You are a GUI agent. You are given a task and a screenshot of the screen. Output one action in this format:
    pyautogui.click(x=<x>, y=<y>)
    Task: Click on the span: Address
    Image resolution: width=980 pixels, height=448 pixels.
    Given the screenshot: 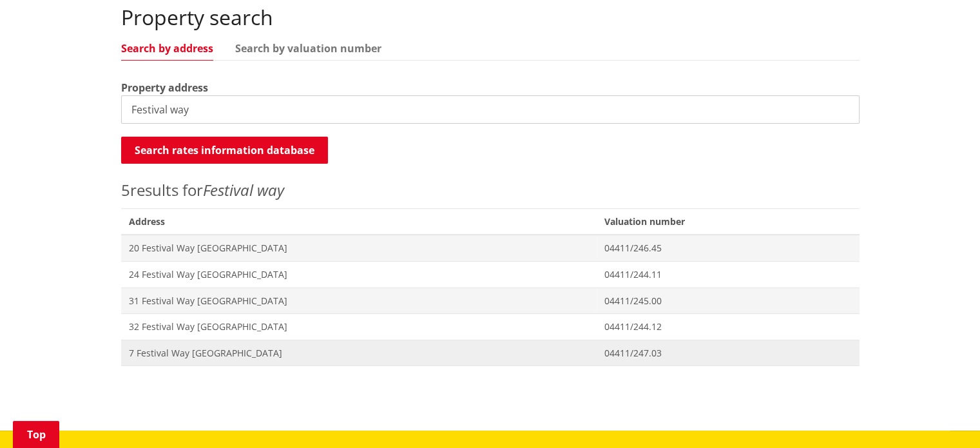 What is the action you would take?
    pyautogui.click(x=359, y=221)
    